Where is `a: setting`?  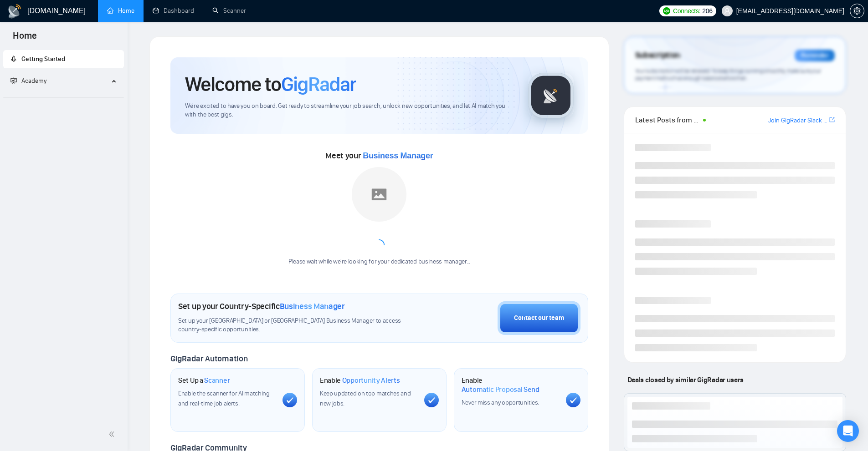 a: setting is located at coordinates (857, 11).